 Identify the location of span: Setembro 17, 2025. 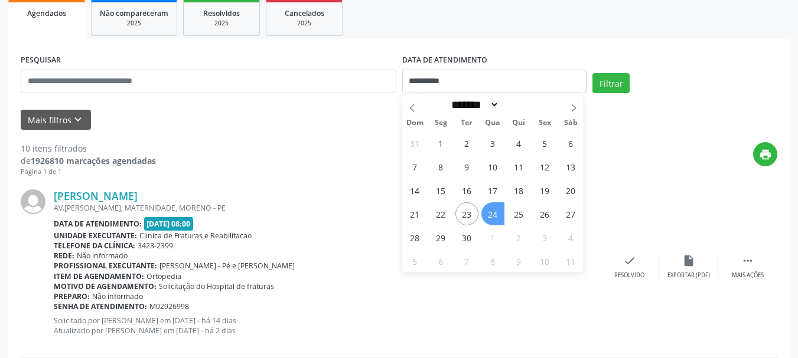
(492, 190).